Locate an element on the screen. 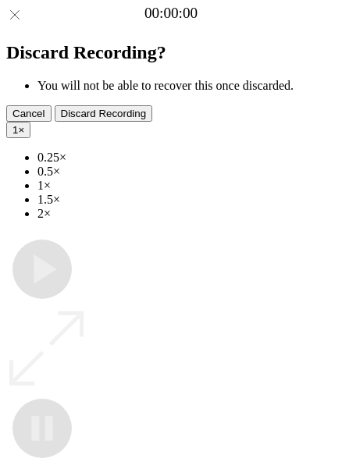 The height and width of the screenshot is (465, 342). li: 1× is located at coordinates (186, 186).